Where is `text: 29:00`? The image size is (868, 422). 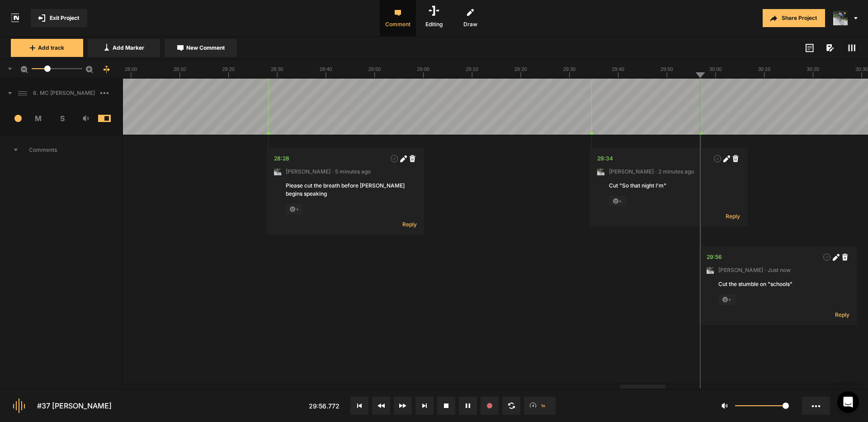
text: 29:00 is located at coordinates (424, 70).